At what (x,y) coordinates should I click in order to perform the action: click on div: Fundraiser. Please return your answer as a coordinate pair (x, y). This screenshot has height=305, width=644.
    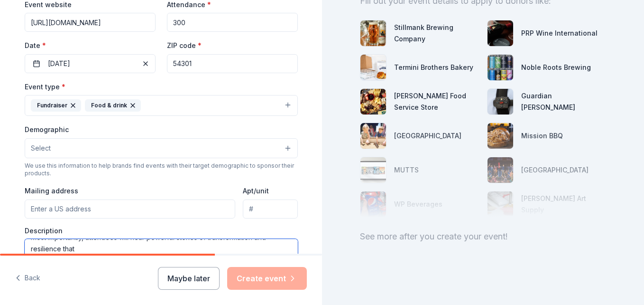
    Looking at the image, I should click on (56, 105).